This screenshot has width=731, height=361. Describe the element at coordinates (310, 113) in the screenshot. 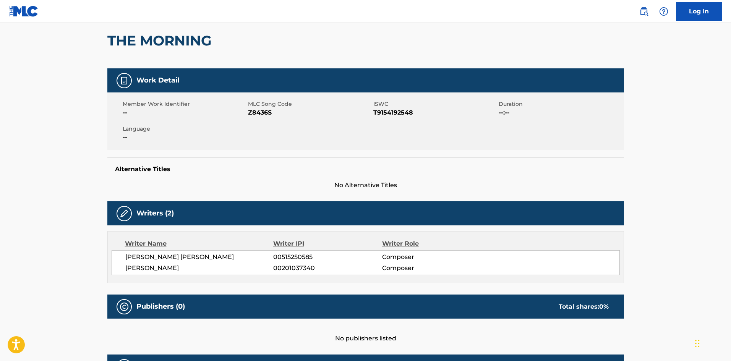

I see `span: Z8436S` at that location.